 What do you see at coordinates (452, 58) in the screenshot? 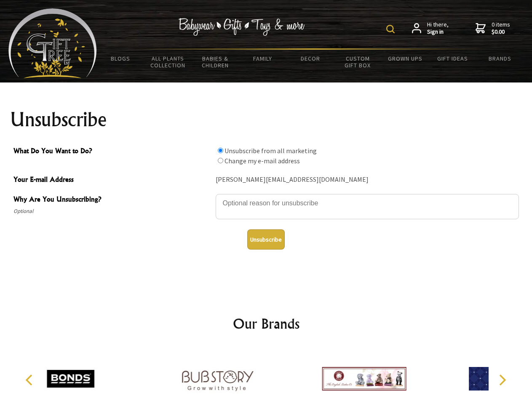
I see `a: Gift Ideas` at bounding box center [452, 58].